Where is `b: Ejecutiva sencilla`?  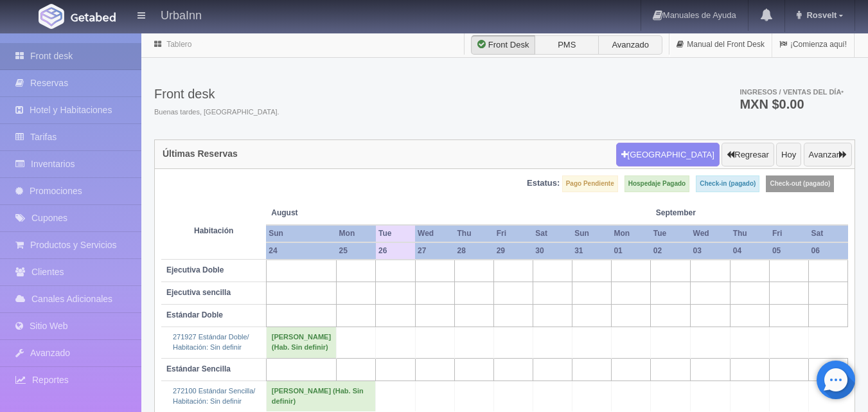
b: Ejecutiva sencilla is located at coordinates (199, 293).